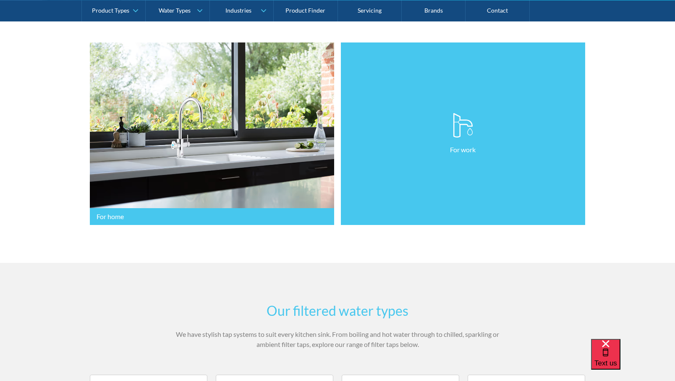 Image resolution: width=675 pixels, height=381 pixels. Describe the element at coordinates (239, 10) in the screenshot. I see `div: Industries` at that location.